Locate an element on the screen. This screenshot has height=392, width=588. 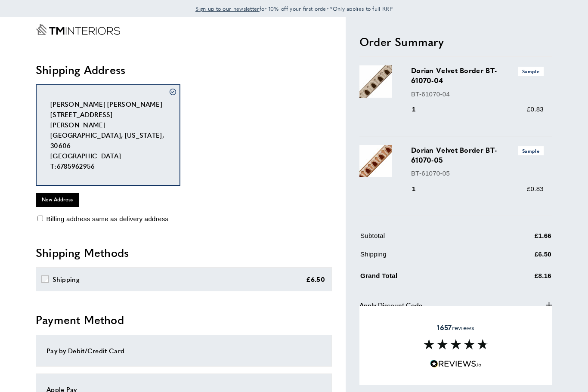
span: for 10% off your first order *Only applies to full RRP is located at coordinates (294, 8).